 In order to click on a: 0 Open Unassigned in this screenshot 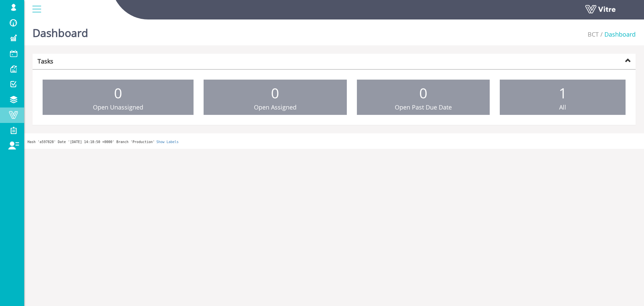, I will do `click(118, 97)`.